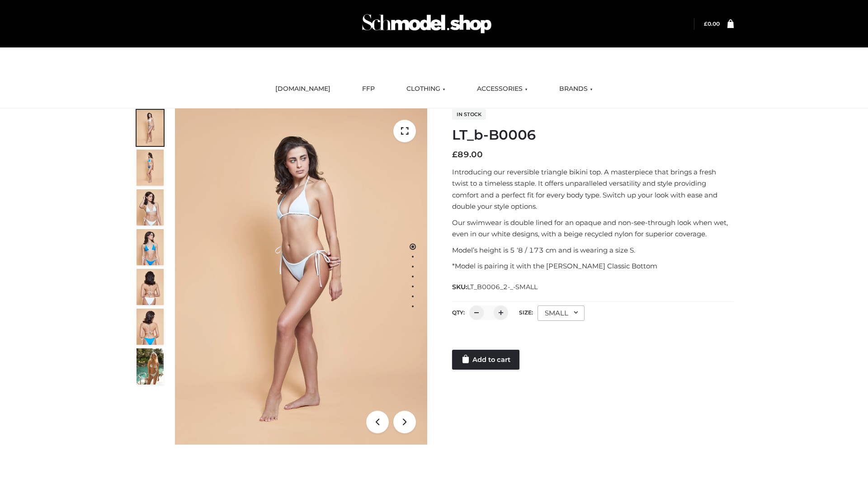 The width and height of the screenshot is (868, 488). I want to click on a: £0.00, so click(712, 23).